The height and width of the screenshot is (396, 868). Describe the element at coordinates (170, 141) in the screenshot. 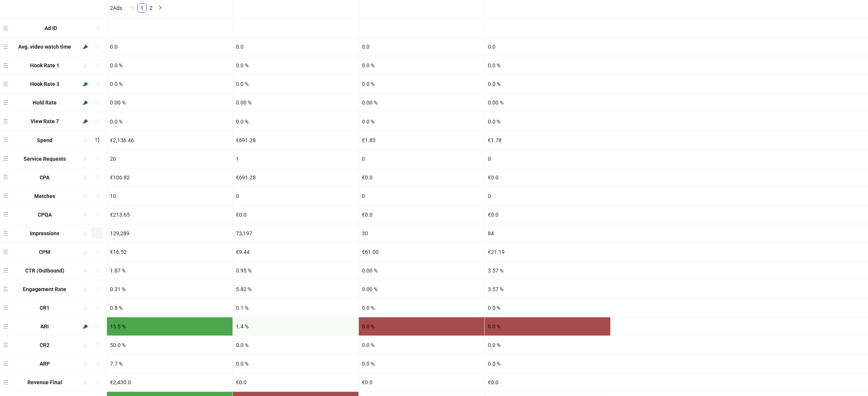

I see `div: €2,136.46` at that location.